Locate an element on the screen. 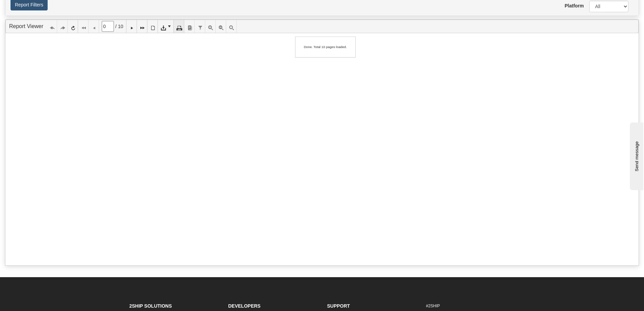 Image resolution: width=644 pixels, height=311 pixels. h6: #2SHIP is located at coordinates (470, 306).